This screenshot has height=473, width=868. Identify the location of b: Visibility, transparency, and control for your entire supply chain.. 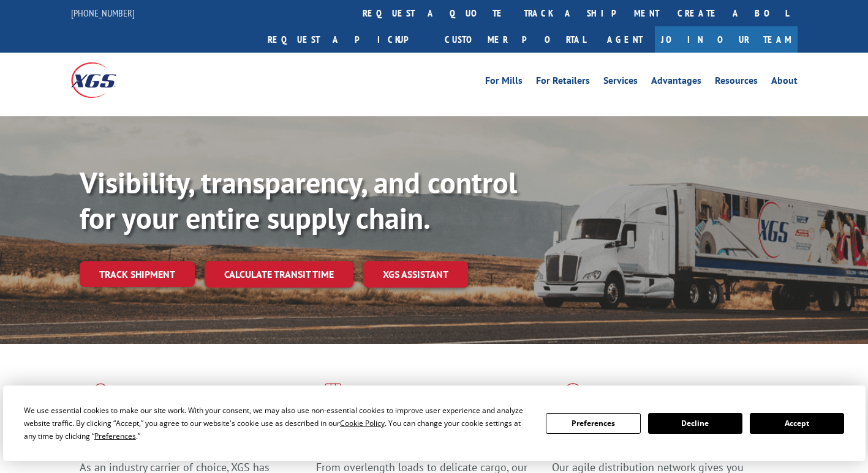
(298, 200).